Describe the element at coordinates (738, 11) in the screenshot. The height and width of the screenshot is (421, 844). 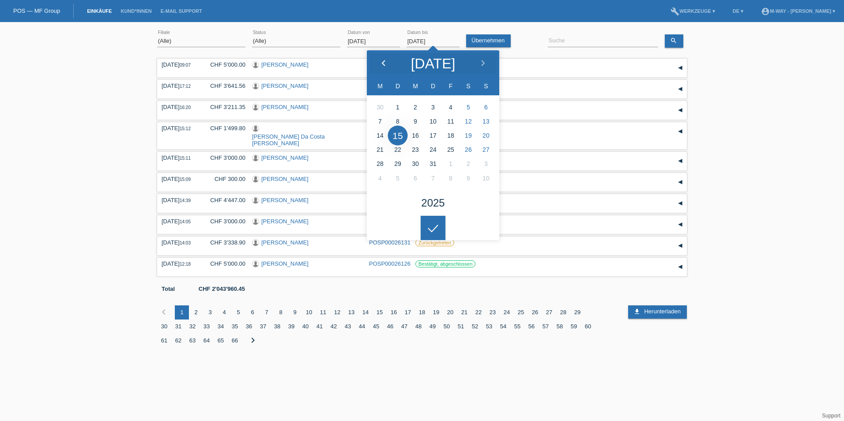
I see `a: DE ▾` at that location.